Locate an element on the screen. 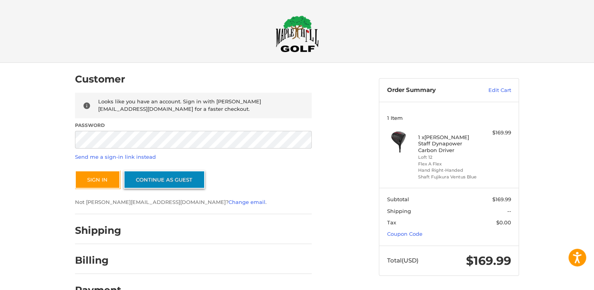 The image size is (594, 290). li: Shaft Fujikura Ventus Blue is located at coordinates (448, 177).